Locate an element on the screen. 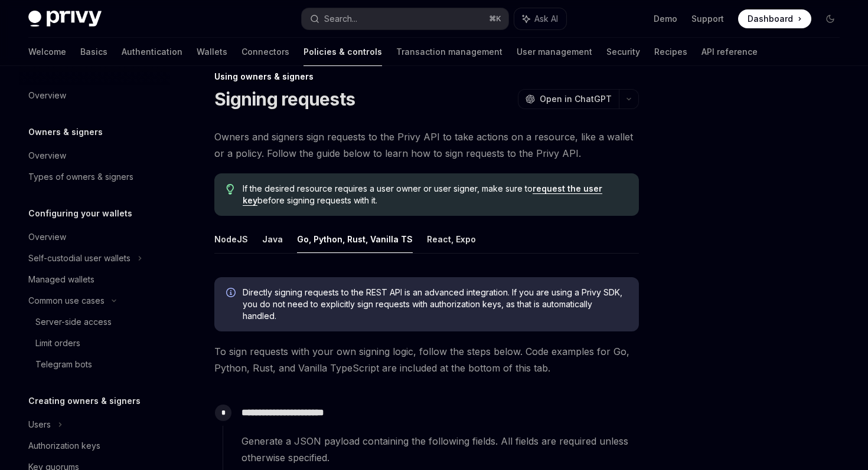 The height and width of the screenshot is (470, 868). a: User management is located at coordinates (554, 52).